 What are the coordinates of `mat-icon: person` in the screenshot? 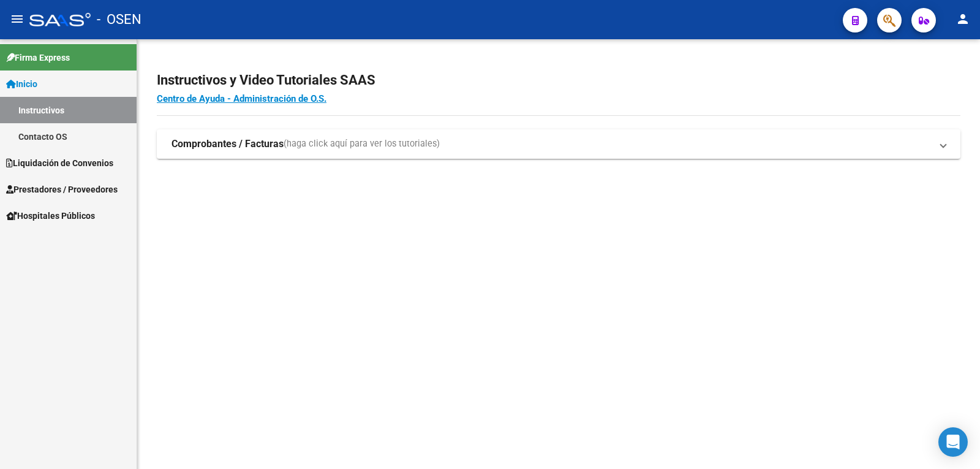 It's located at (963, 19).